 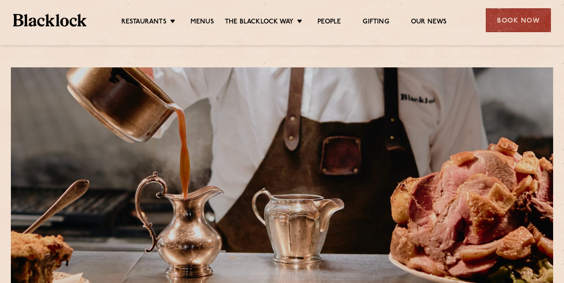 I want to click on a: People, so click(x=329, y=23).